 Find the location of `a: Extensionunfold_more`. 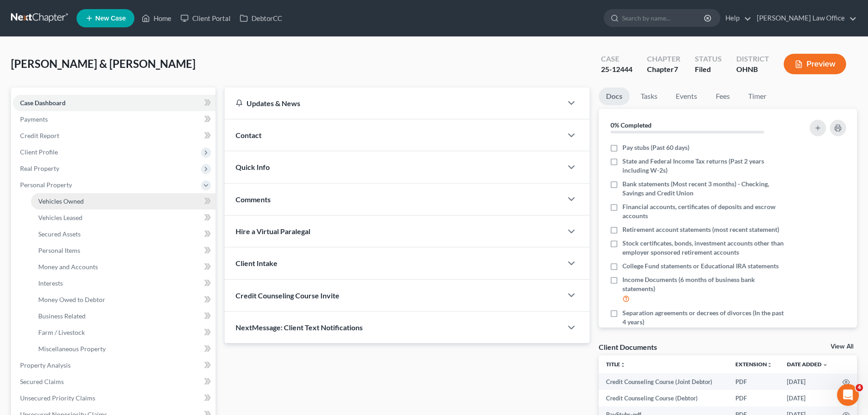

a: Extensionunfold_more is located at coordinates (754, 364).